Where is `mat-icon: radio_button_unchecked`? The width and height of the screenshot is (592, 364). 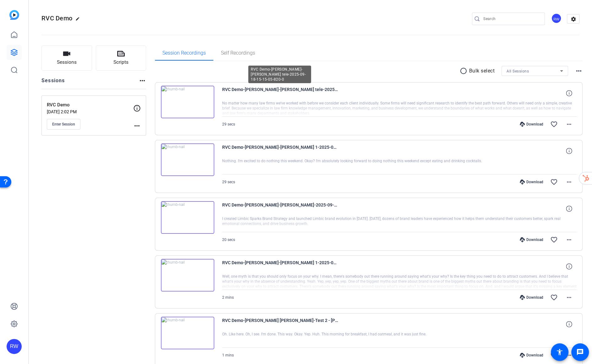
mat-icon: radio_button_unchecked is located at coordinates (465, 71).